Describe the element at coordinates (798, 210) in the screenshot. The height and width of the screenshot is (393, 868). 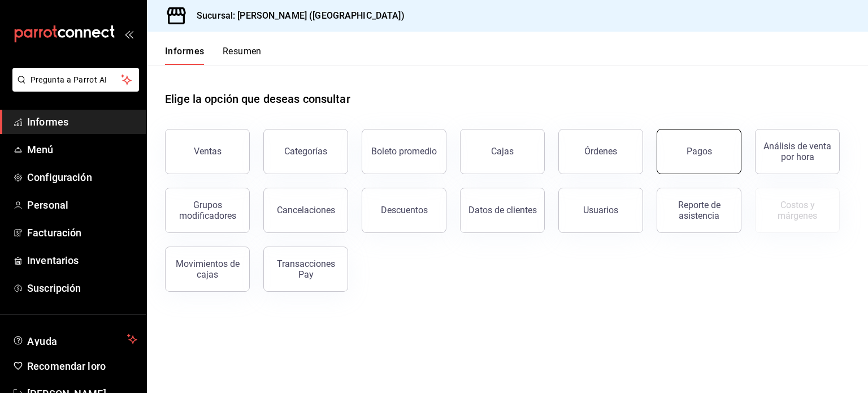
I see `button: Contrata inventarios para ver este informe` at that location.